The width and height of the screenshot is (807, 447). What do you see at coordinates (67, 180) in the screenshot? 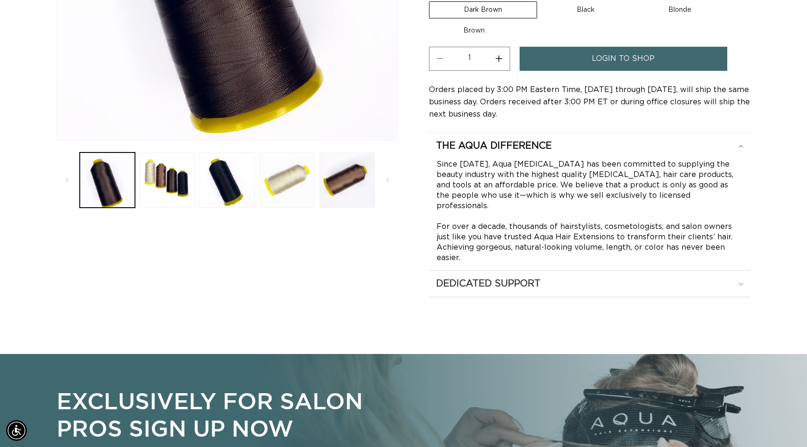
I see `button: Slide left` at bounding box center [67, 180].